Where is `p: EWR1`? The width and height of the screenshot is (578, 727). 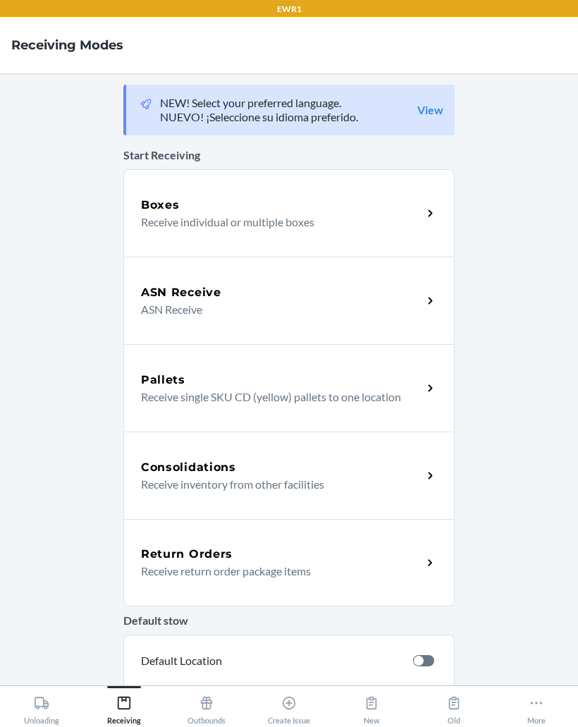 p: EWR1 is located at coordinates (289, 9).